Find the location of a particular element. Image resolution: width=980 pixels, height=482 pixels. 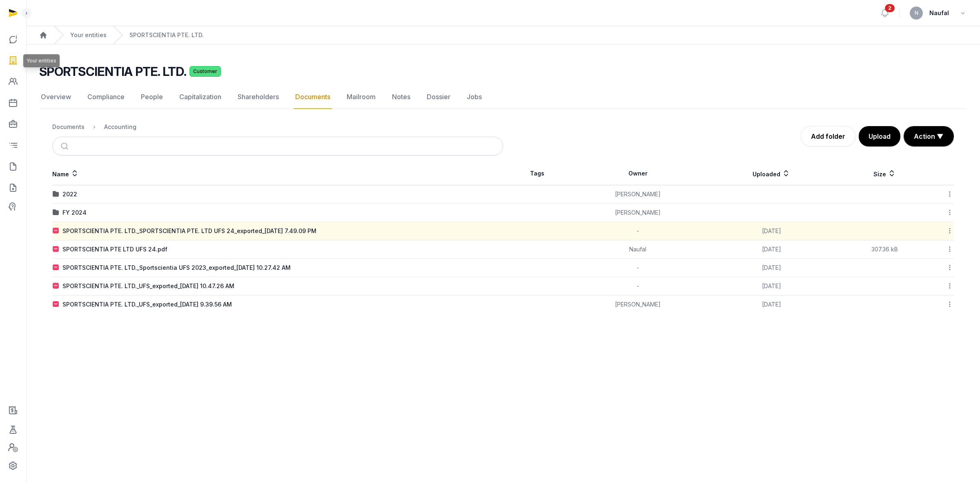

button: N is located at coordinates (916, 13).